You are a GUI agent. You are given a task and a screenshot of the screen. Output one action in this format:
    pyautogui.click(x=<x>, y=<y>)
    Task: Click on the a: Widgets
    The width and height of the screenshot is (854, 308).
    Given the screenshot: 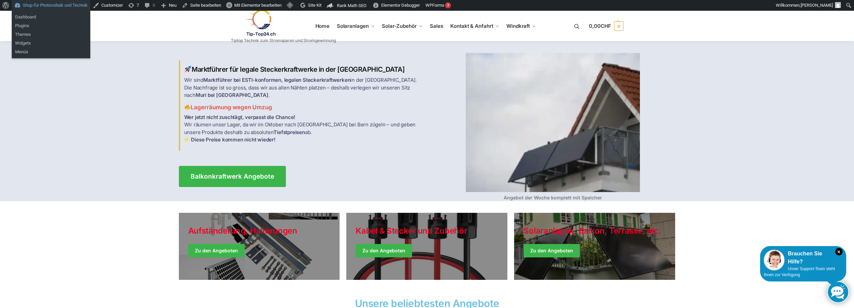 What is the action you would take?
    pyautogui.click(x=51, y=43)
    